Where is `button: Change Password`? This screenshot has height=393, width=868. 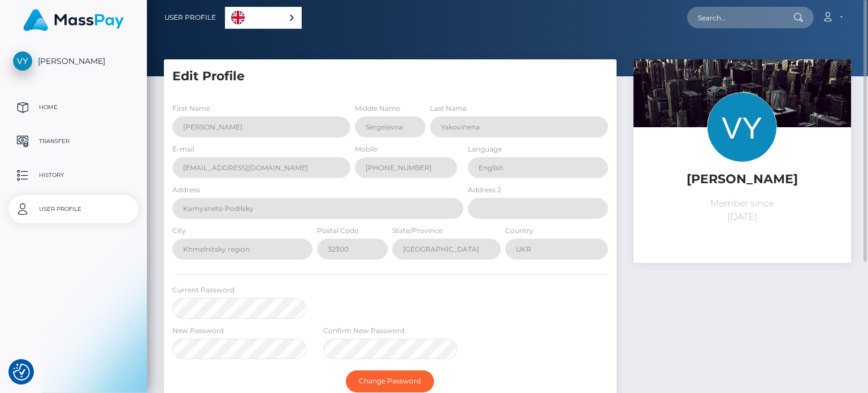 button: Change Password is located at coordinates (390, 381).